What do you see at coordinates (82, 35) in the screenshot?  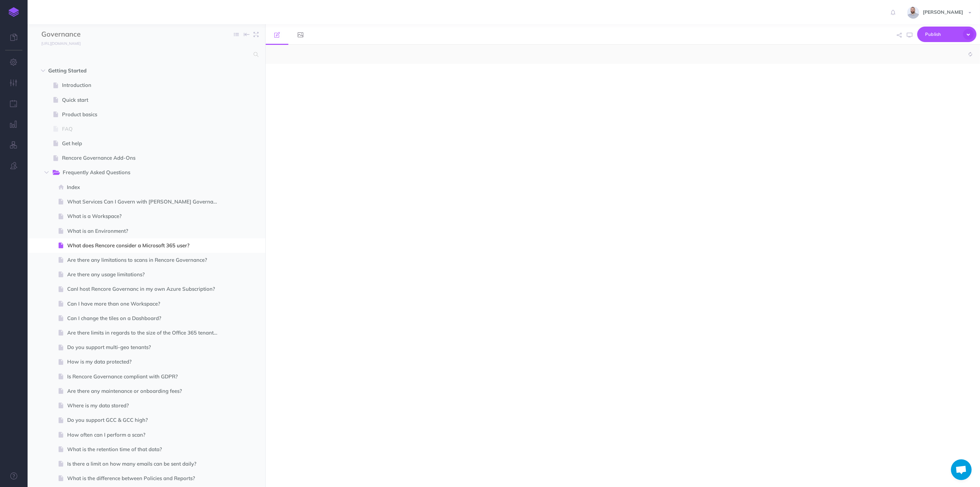 I see `input: Documentation Name` at bounding box center [82, 35].